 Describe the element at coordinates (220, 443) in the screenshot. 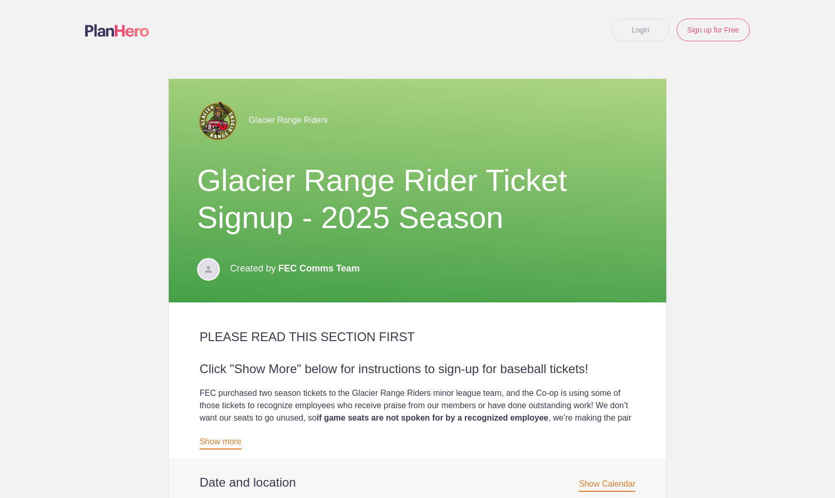

I see `a: Show more` at that location.